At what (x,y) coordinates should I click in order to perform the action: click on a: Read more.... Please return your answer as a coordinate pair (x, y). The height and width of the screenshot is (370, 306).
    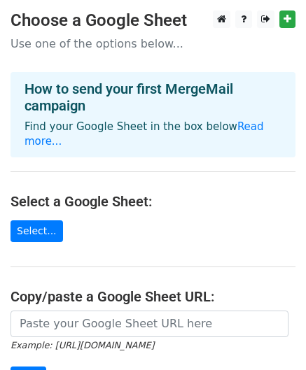
    Looking at the image, I should click on (144, 134).